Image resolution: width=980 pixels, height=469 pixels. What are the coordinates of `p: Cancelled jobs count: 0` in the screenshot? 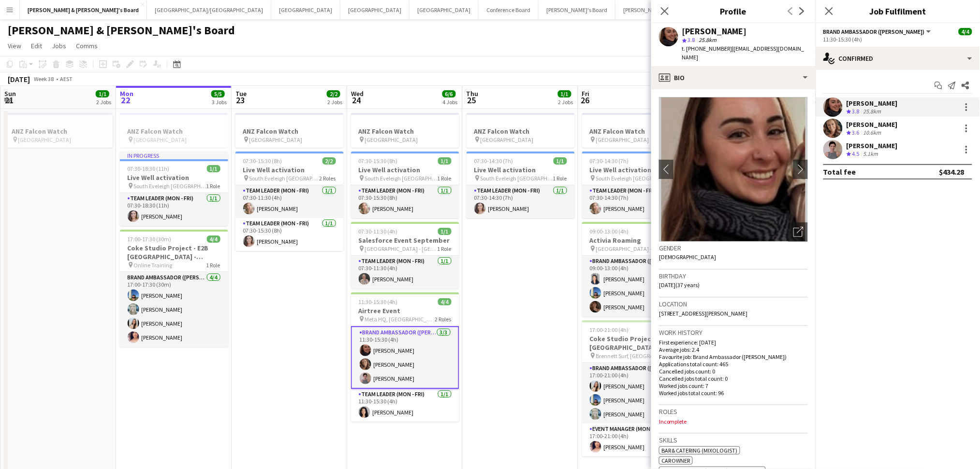 It's located at (733, 371).